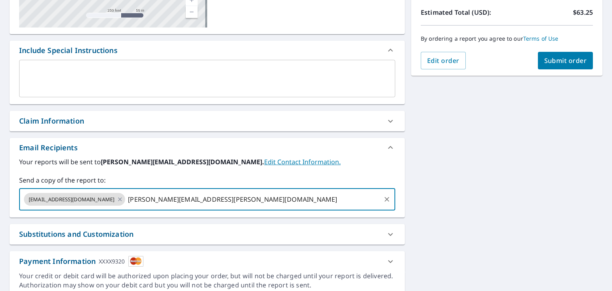 The image size is (612, 291). I want to click on a: EditContactInfo, so click(302, 162).